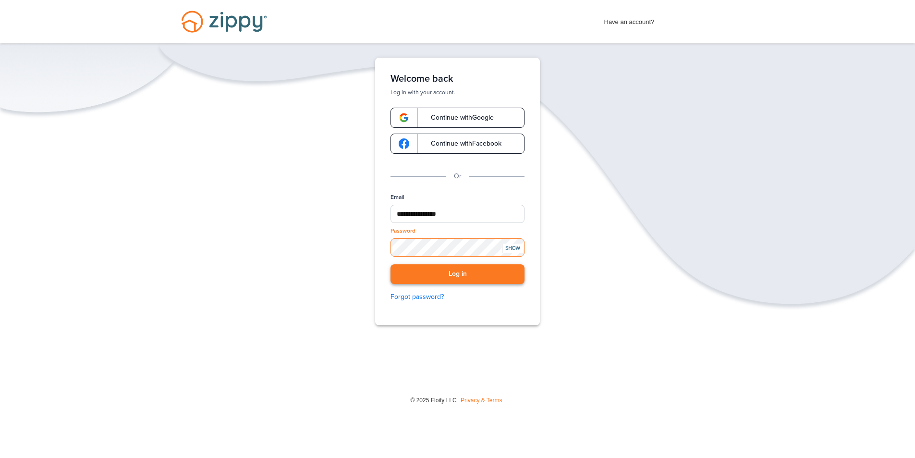 The width and height of the screenshot is (915, 458). What do you see at coordinates (457, 214) in the screenshot?
I see `input: Email` at bounding box center [457, 214].